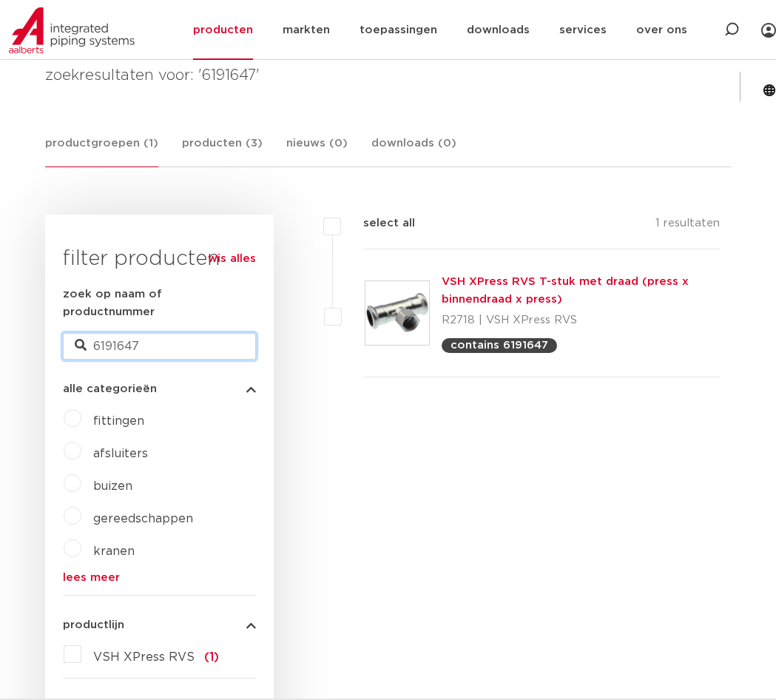 The width and height of the screenshot is (776, 700). Describe the element at coordinates (378, 223) in the screenshot. I see `label: select all` at that location.